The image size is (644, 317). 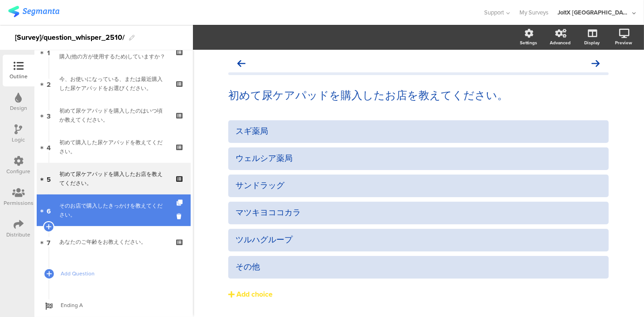 What do you see at coordinates (592, 42) in the screenshot?
I see `div: Display` at bounding box center [592, 42].